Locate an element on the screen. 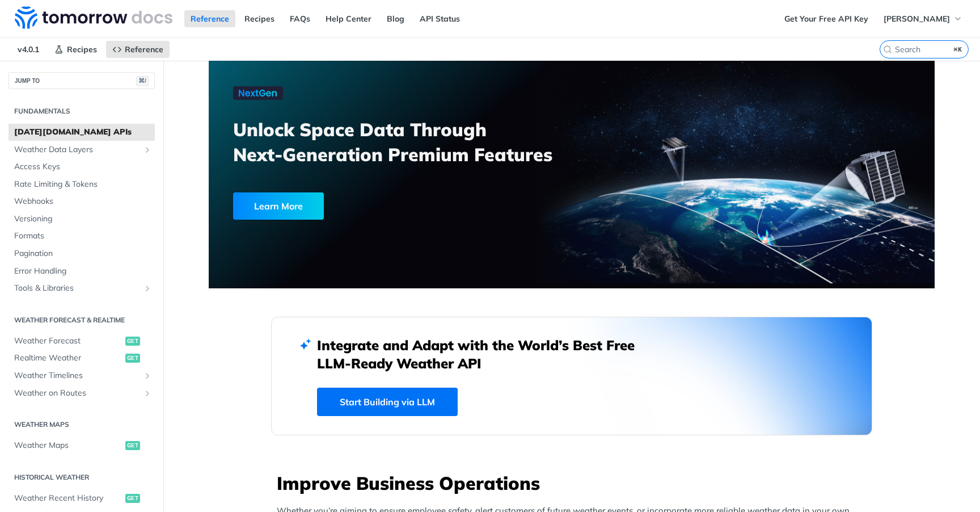  a: Start Building via LLM is located at coordinates (387, 402).